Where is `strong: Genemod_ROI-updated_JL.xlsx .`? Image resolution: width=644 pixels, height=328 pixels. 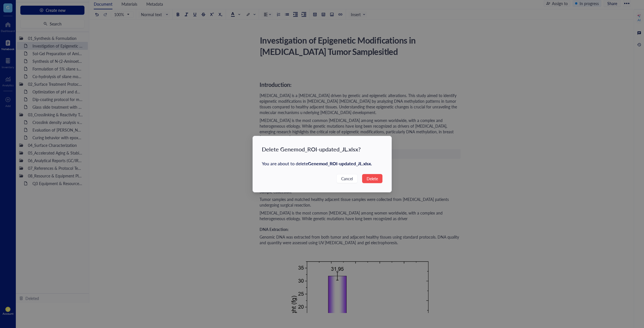 strong: Genemod_ROI-updated_JL.xlsx . is located at coordinates (339, 164).